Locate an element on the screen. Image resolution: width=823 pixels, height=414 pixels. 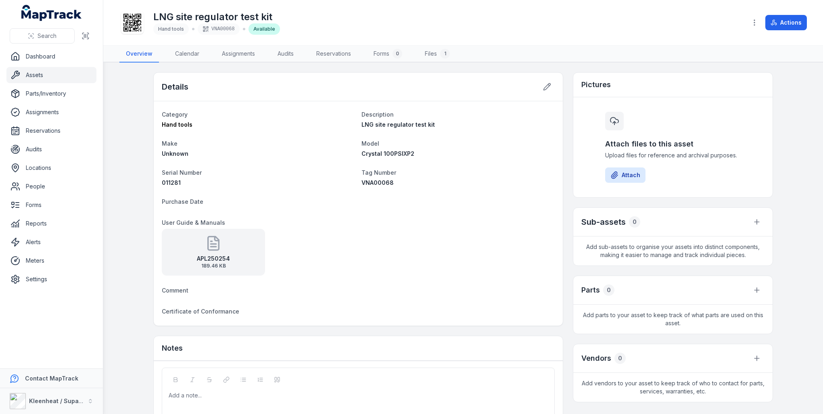
h3: Attach files to this asset is located at coordinates (673, 144).